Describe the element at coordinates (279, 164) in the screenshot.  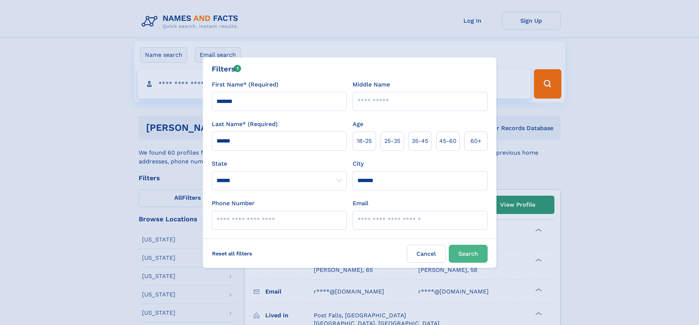
I see `label: State` at that location.